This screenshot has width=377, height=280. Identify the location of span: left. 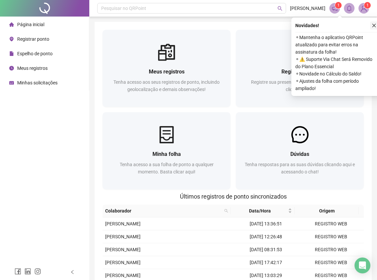
(72, 272).